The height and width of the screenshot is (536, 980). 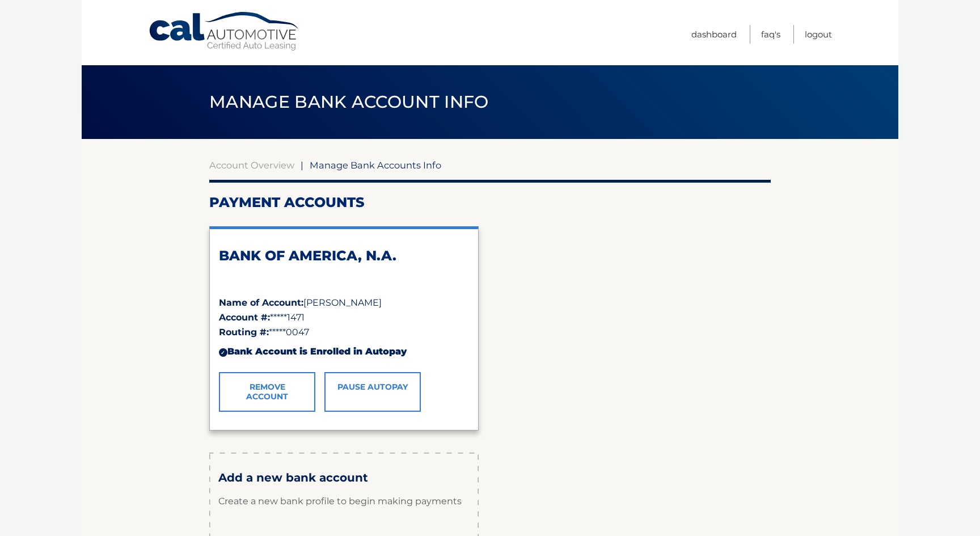 I want to click on strong: Name of Account:, so click(x=261, y=303).